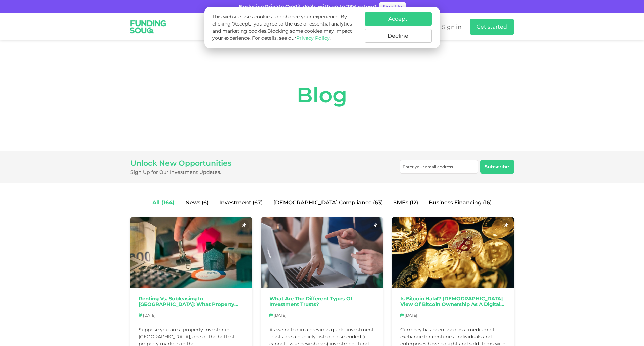 The width and height of the screenshot is (644, 346). I want to click on input: Enter your email address, so click(439, 167).